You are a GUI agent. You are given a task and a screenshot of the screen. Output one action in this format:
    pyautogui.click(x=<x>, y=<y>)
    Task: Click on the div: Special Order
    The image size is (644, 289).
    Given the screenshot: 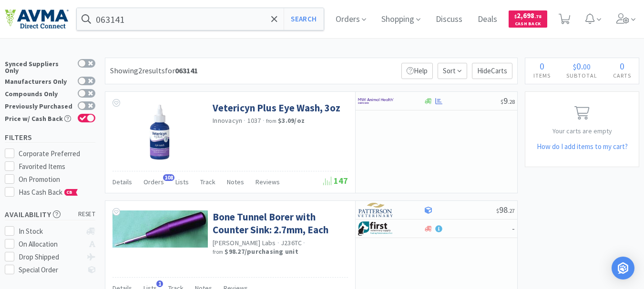 What is the action you would take?
    pyautogui.click(x=50, y=270)
    